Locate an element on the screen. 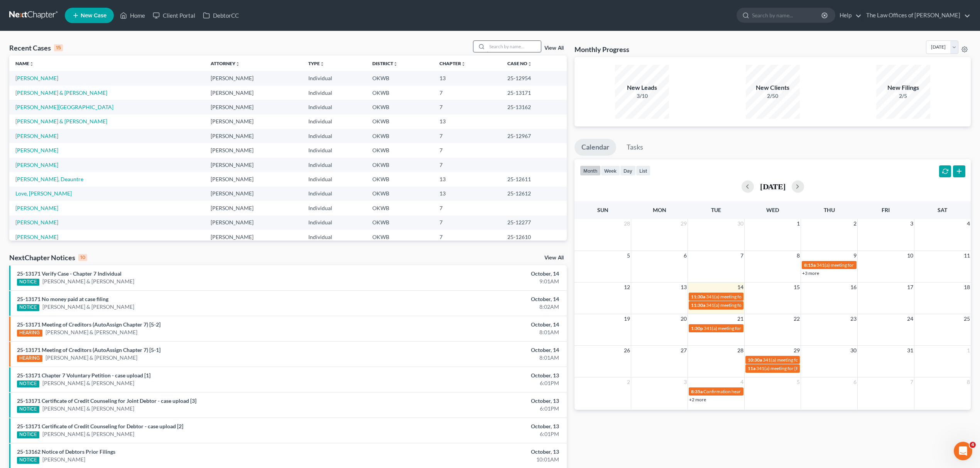  div: HEARING is located at coordinates (30, 359).